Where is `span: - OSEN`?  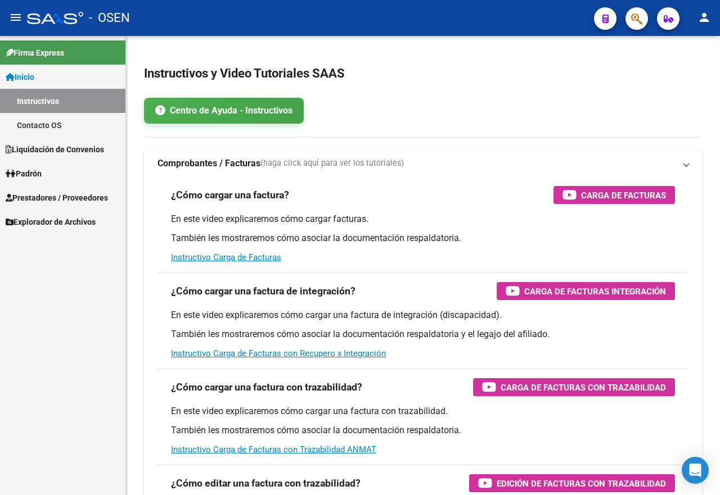
span: - OSEN is located at coordinates (109, 18).